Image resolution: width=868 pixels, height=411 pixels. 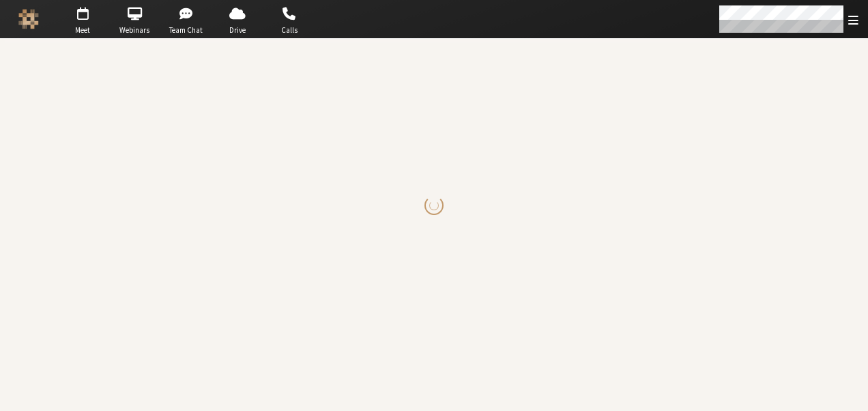 What do you see at coordinates (83, 30) in the screenshot?
I see `span: Meet` at bounding box center [83, 30].